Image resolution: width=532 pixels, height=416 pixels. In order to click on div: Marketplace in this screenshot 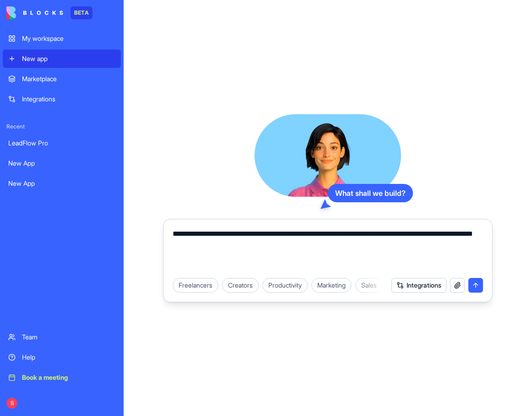, I will do `click(69, 79)`.